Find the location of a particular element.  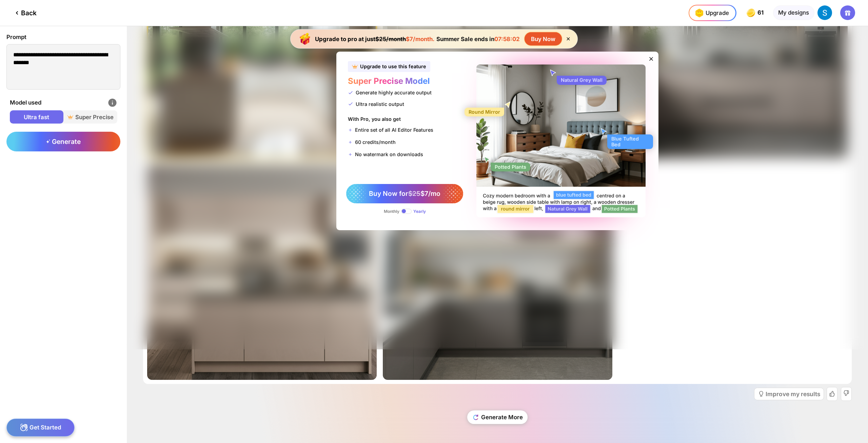

div: Prompt is located at coordinates (63, 37).